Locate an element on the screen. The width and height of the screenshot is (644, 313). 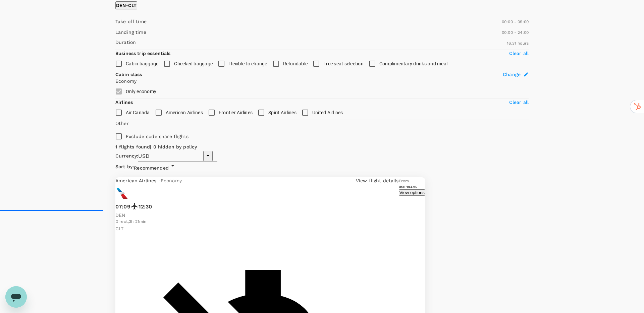
span: Checked baggage is located at coordinates (193, 64).